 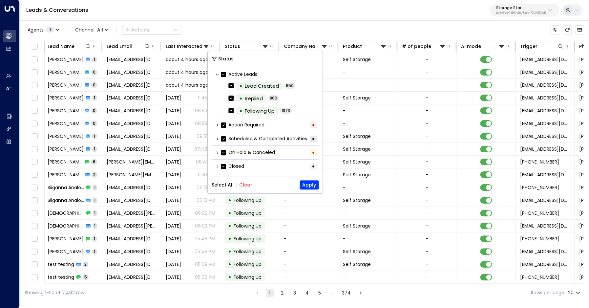 What do you see at coordinates (548, 293) in the screenshot?
I see `label: Rows per page:` at bounding box center [548, 293].